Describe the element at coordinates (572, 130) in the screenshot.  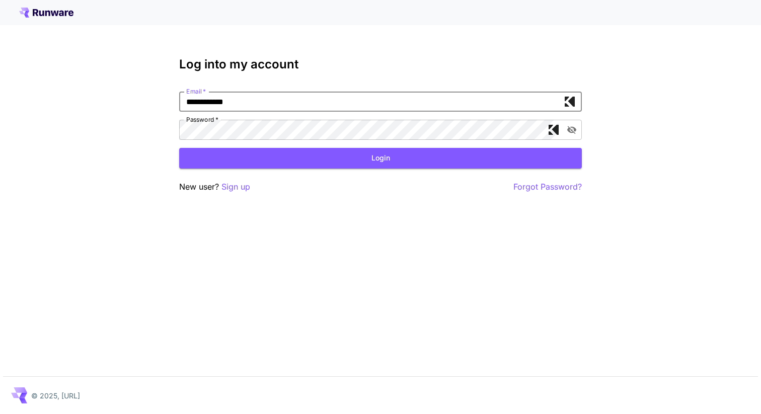
I see `button: toggle password visibility` at that location.